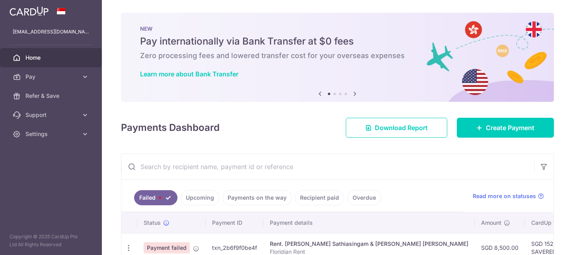 The image size is (573, 255). What do you see at coordinates (170, 128) in the screenshot?
I see `h4: Payments Dashboard` at bounding box center [170, 128].